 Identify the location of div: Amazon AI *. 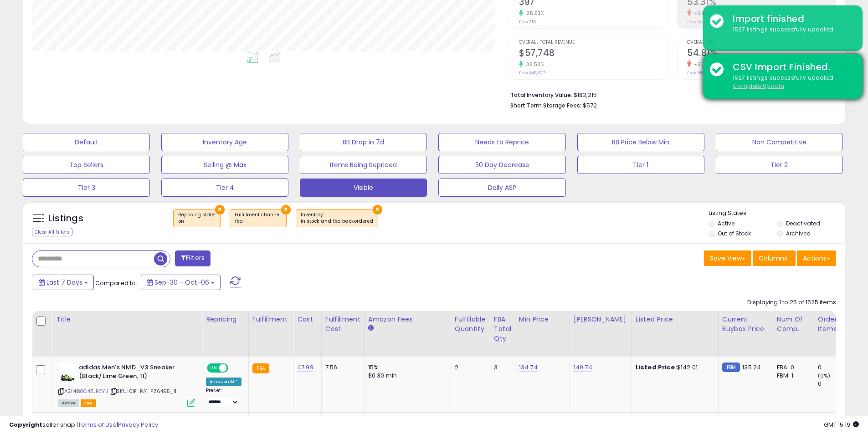
(224, 382).